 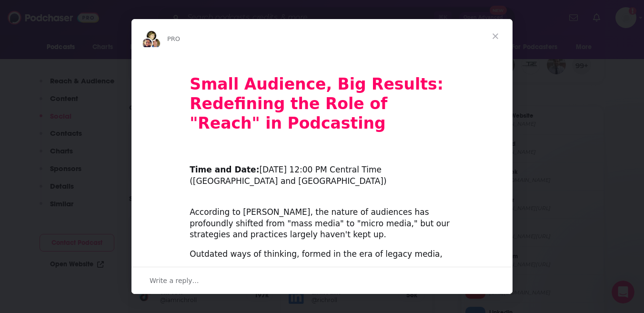 What do you see at coordinates (175, 280) in the screenshot?
I see `span: Write a reply…` at bounding box center [175, 280].